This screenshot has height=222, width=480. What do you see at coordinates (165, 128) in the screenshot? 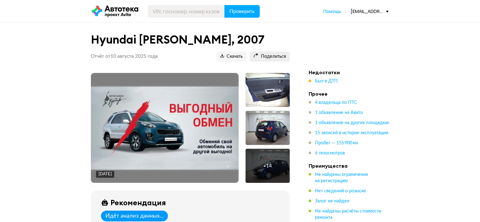
I see `img: Main car` at bounding box center [165, 128].